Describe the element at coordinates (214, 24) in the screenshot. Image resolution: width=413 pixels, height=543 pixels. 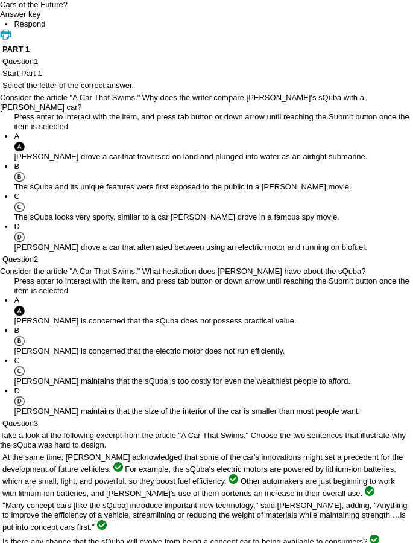
I see `div: This is the Respond Tab` at that location.